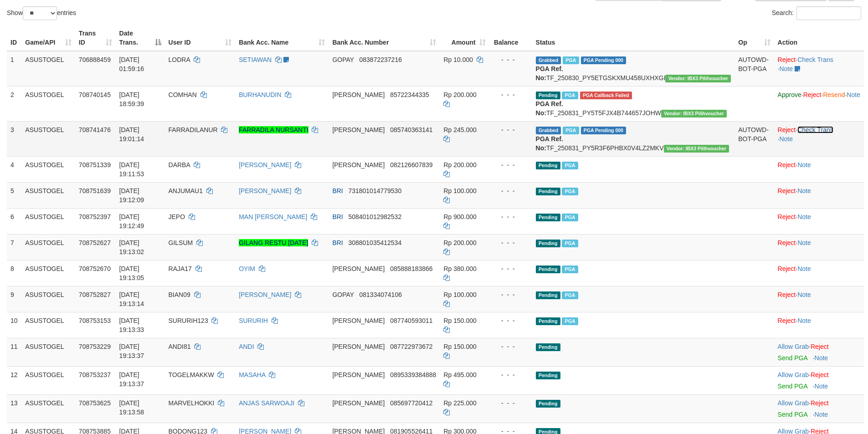  I want to click on span: Copy 508401012982532 to clipboard, so click(374, 217).